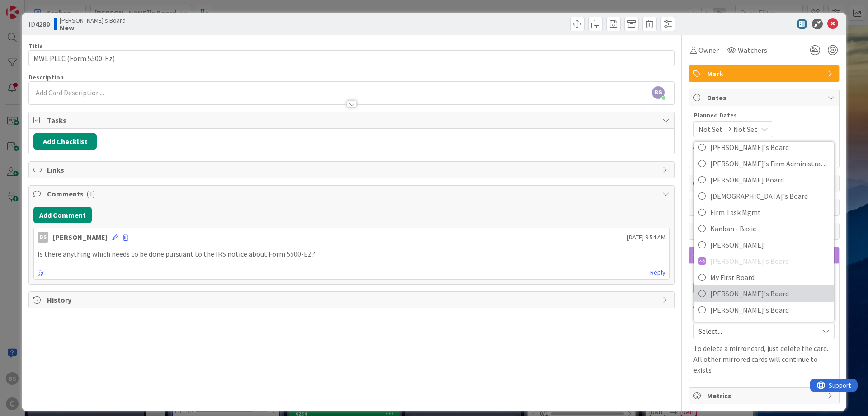  What do you see at coordinates (752, 50) in the screenshot?
I see `span: Watchers` at bounding box center [752, 50].